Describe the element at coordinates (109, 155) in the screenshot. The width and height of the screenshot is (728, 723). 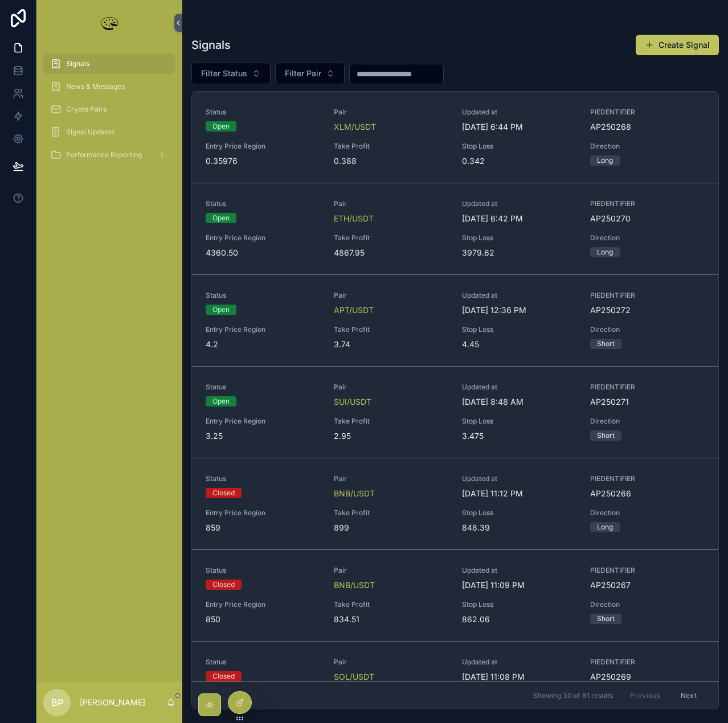
I see `a: Performance Reporting` at that location.